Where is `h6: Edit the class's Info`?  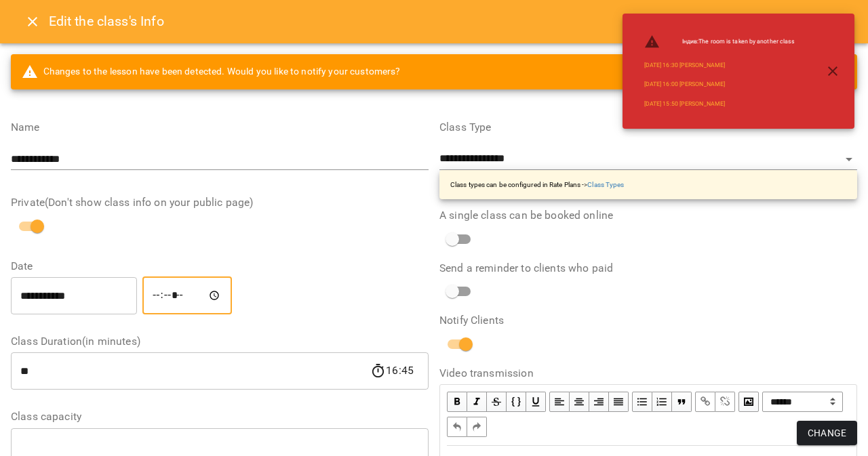
h6: Edit the class's Info is located at coordinates (106, 21).